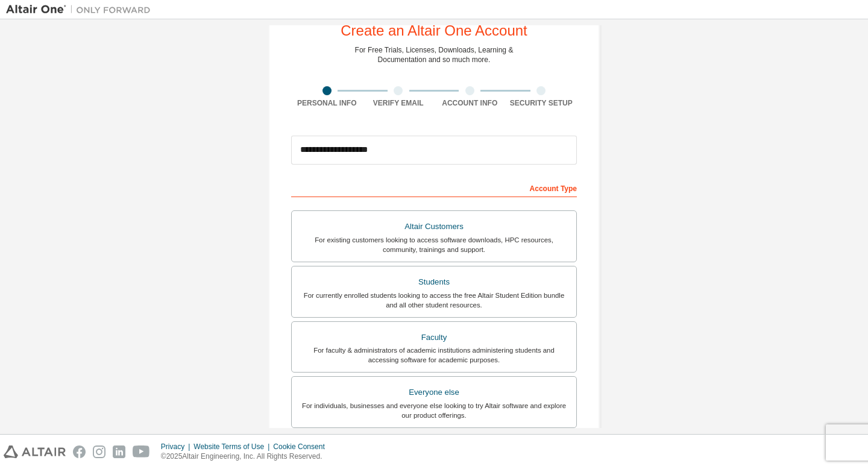 The width and height of the screenshot is (868, 469). What do you see at coordinates (327, 103) in the screenshot?
I see `div: Personal Info` at bounding box center [327, 103].